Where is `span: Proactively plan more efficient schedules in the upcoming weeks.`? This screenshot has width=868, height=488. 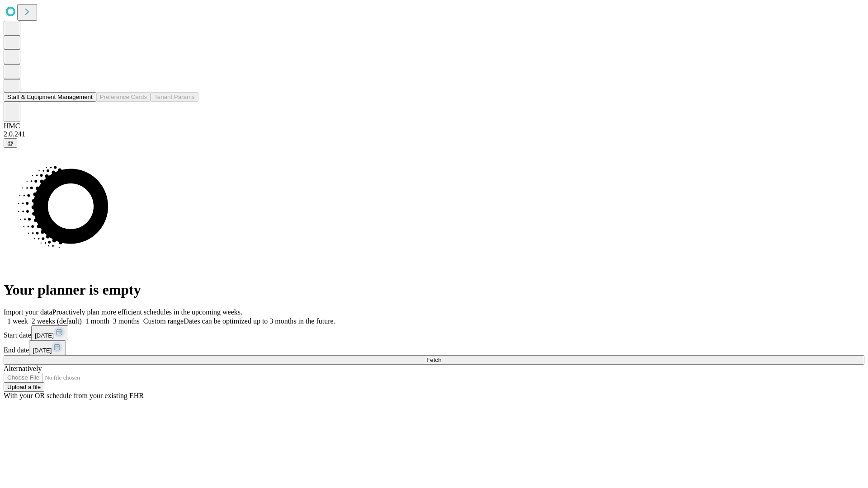
span: Proactively plan more efficient schedules in the upcoming weeks. is located at coordinates (148, 312).